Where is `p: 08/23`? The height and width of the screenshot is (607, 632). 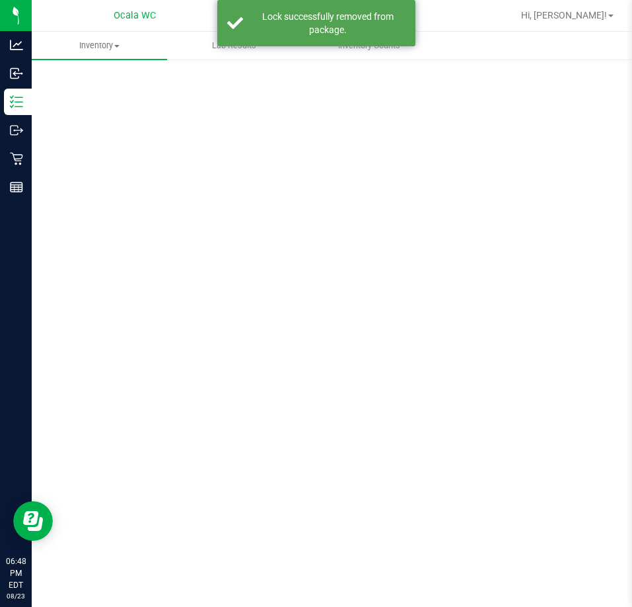
p: 08/23 is located at coordinates (16, 595).